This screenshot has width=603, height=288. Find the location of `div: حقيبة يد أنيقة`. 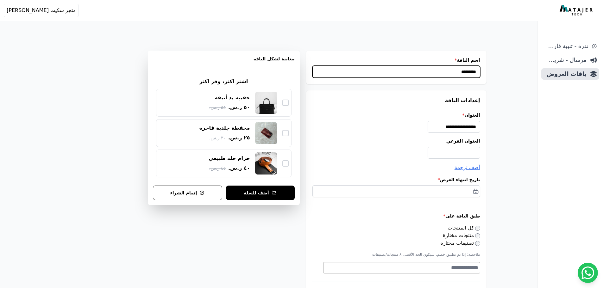

div: حقيبة يد أنيقة is located at coordinates (232, 98).